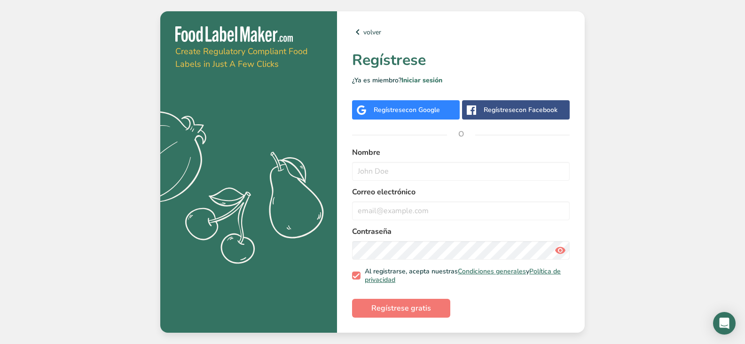 Image resolution: width=745 pixels, height=344 pixels. What do you see at coordinates (423, 110) in the screenshot?
I see `span: con Google` at bounding box center [423, 110].